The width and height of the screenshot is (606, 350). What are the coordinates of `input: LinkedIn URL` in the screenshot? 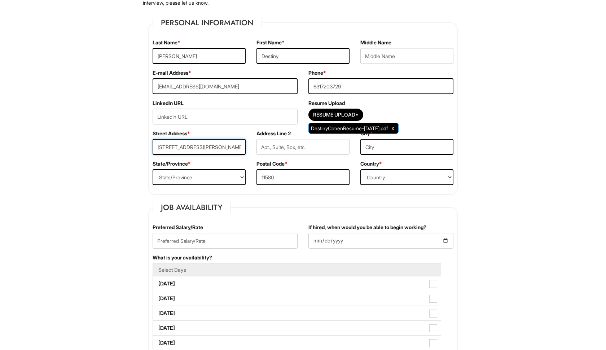 It's located at (225, 116).